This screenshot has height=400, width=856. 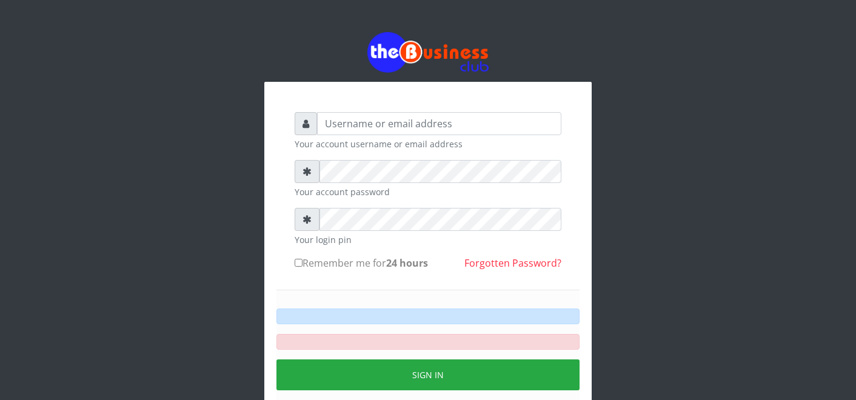 What do you see at coordinates (428, 192) in the screenshot?
I see `small: Your account password` at bounding box center [428, 192].